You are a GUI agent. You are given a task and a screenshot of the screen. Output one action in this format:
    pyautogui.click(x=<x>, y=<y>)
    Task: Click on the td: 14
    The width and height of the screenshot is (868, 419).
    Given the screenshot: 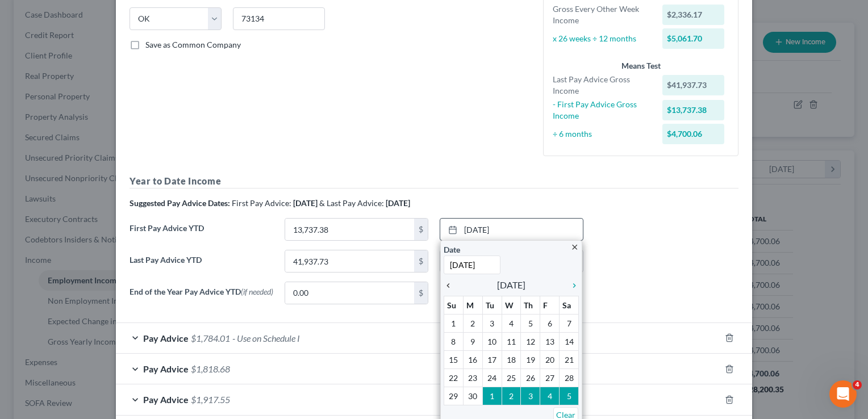 What is the action you would take?
    pyautogui.click(x=569, y=342)
    